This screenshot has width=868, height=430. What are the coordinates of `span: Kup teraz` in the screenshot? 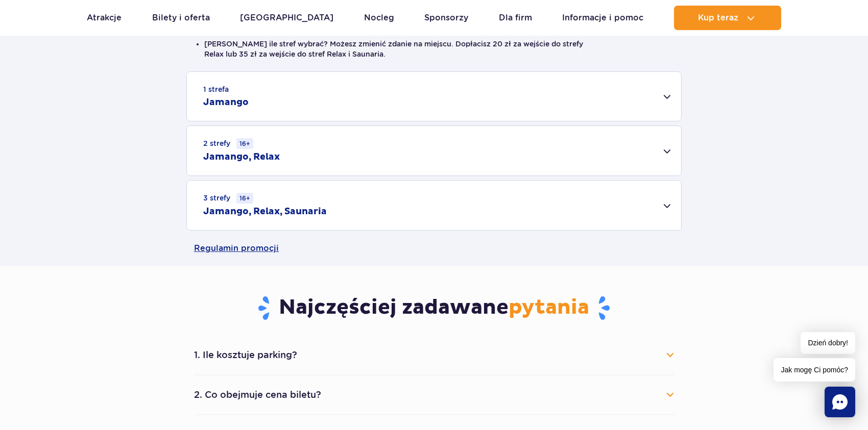 It's located at (718, 18).